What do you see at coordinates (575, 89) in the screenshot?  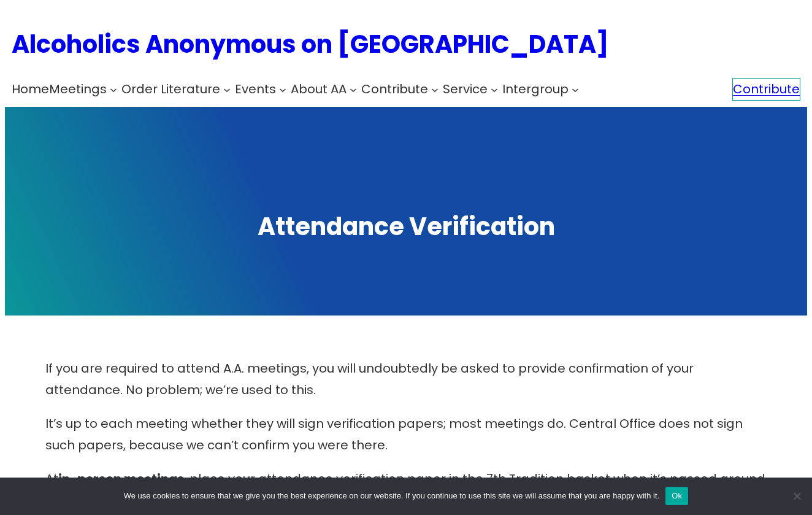 I see `button: Intergroup submenu` at bounding box center [575, 89].